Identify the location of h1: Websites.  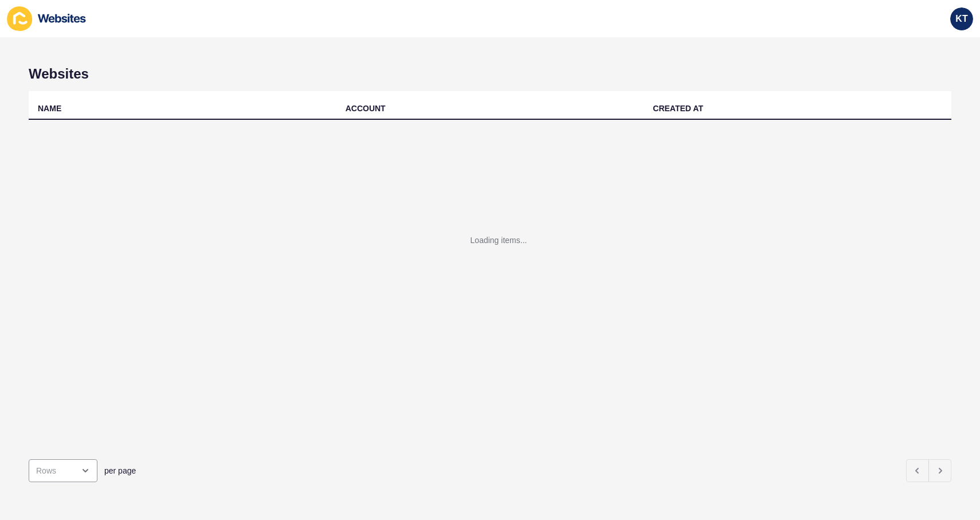
(490, 74).